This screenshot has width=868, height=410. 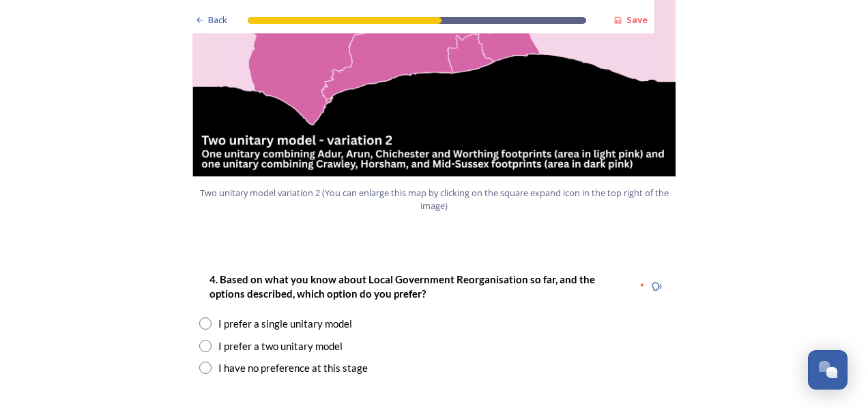 I want to click on div: I prefer a single unitary model, so click(x=285, y=324).